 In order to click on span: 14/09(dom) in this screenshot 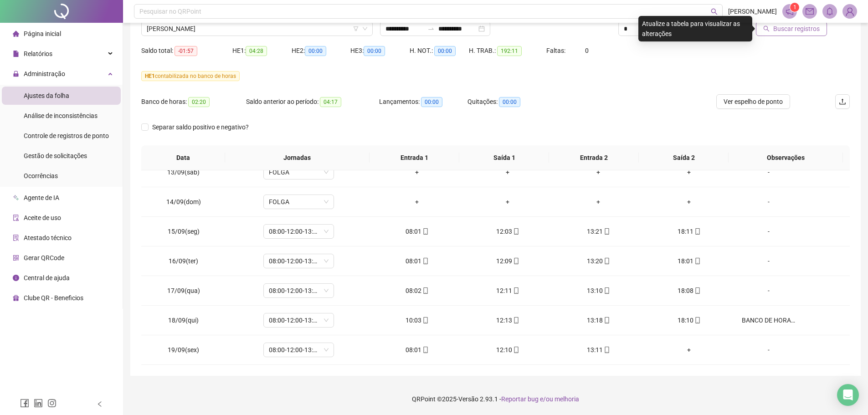, I will do `click(184, 202)`.